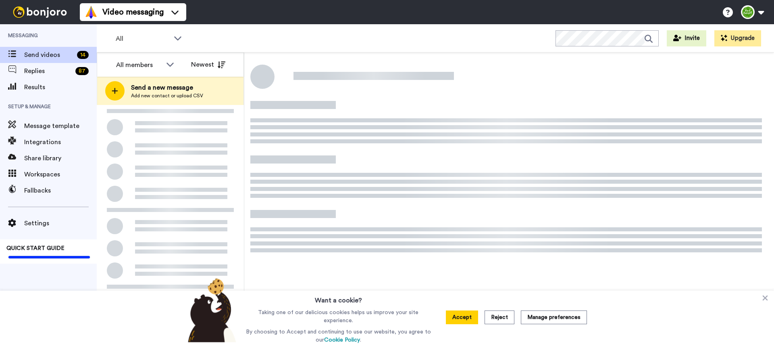  Describe the element at coordinates (687, 38) in the screenshot. I see `button: Invite` at that location.